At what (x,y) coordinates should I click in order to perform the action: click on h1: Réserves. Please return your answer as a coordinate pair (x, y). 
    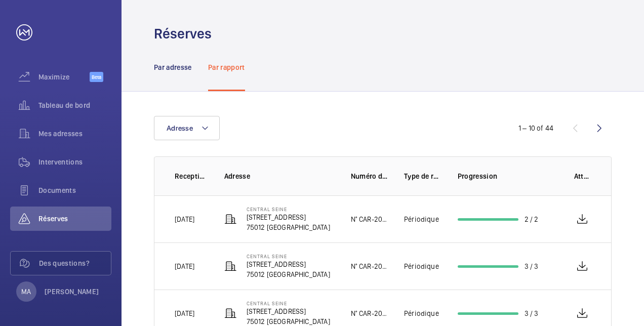
    Looking at the image, I should click on (183, 33).